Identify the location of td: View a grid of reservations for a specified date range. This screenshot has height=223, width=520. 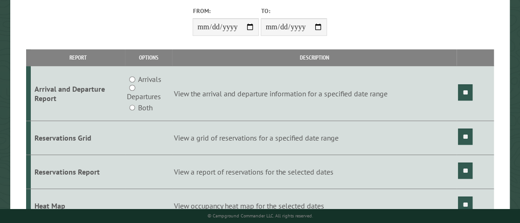
(314, 138).